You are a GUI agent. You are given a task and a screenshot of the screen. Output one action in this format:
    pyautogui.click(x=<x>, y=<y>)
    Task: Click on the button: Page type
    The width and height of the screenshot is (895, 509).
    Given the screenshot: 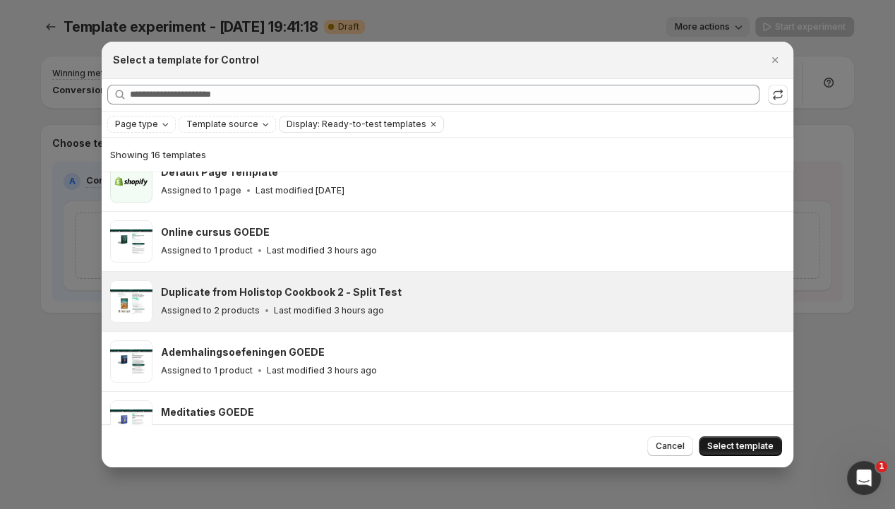 What is the action you would take?
    pyautogui.click(x=141, y=124)
    